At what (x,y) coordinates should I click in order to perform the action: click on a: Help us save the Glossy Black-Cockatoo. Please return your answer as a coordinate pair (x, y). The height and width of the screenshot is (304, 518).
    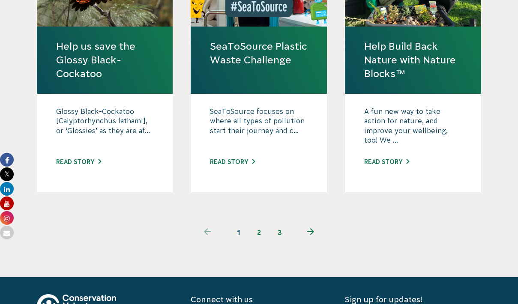
    Looking at the image, I should click on (105, 60).